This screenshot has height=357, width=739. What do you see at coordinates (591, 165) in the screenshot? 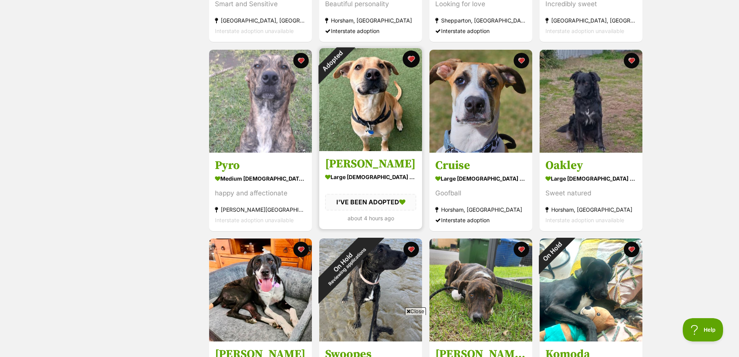
I see `h3: Oakley` at bounding box center [591, 165].